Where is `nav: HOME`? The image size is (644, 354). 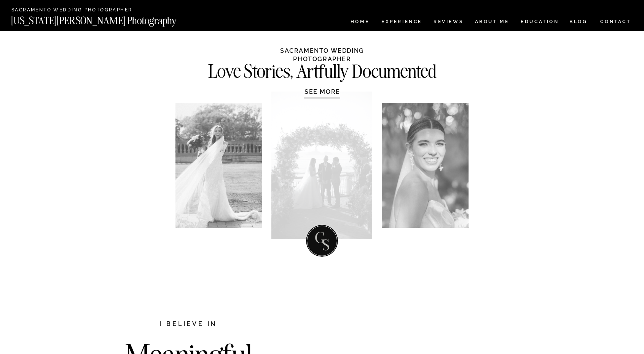
nav: HOME is located at coordinates (360, 23).